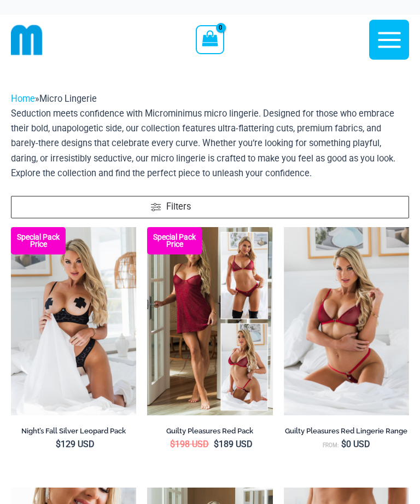 This screenshot has height=504, width=420. I want to click on a: Night’s Fall Silver Leopard Pack, so click(73, 433).